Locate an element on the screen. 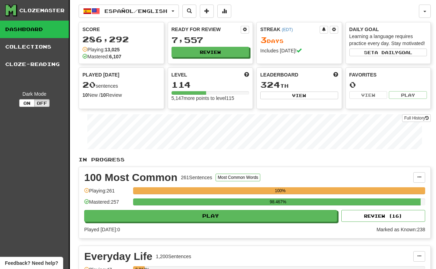 The height and width of the screenshot is (269, 436). div: sentences is located at coordinates (121, 85).